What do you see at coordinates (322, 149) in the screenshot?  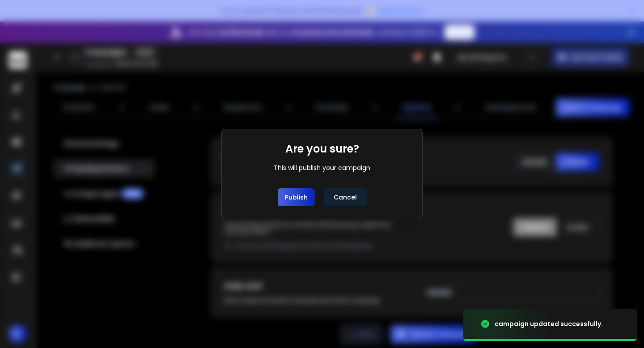 I see `h1: Are you sure?` at bounding box center [322, 149].